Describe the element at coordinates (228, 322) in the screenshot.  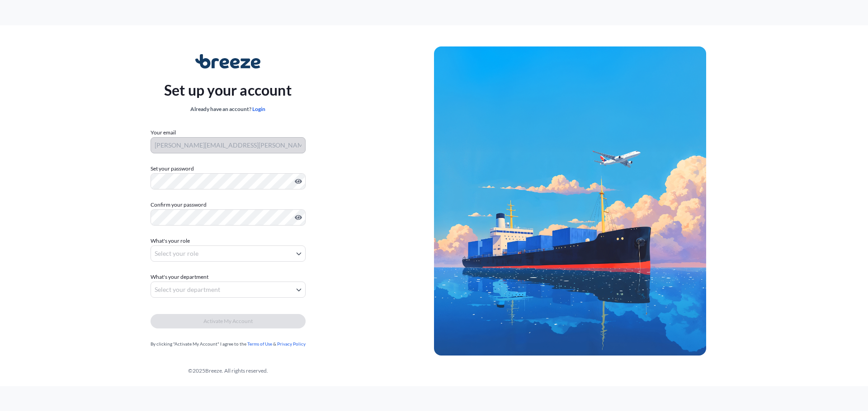
I see `span: Activate My Account` at that location.